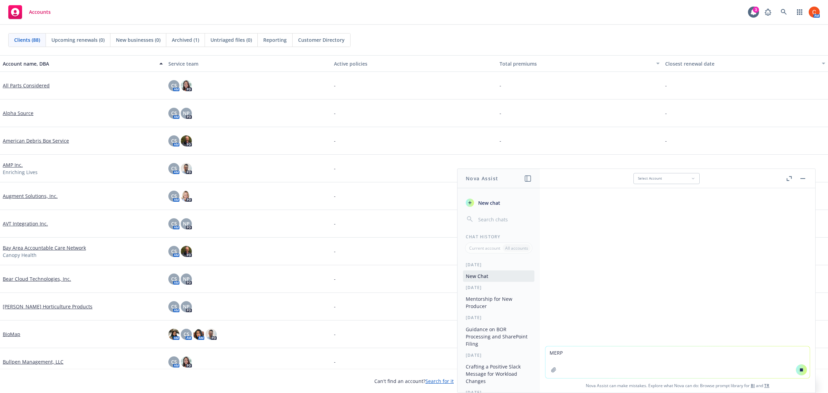  What do you see at coordinates (27, 40) in the screenshot?
I see `span: Clients (88)` at bounding box center [27, 40].